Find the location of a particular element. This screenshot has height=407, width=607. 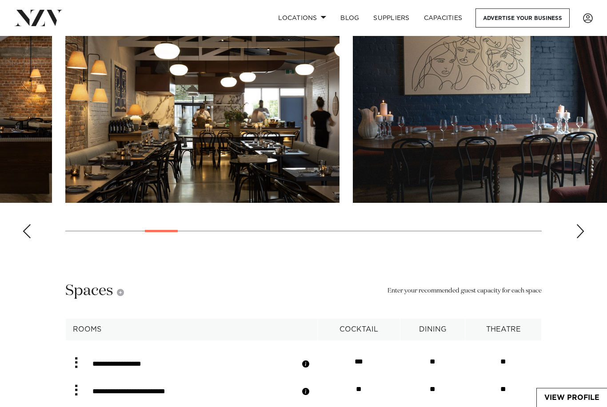

a: Locations is located at coordinates (302, 18).